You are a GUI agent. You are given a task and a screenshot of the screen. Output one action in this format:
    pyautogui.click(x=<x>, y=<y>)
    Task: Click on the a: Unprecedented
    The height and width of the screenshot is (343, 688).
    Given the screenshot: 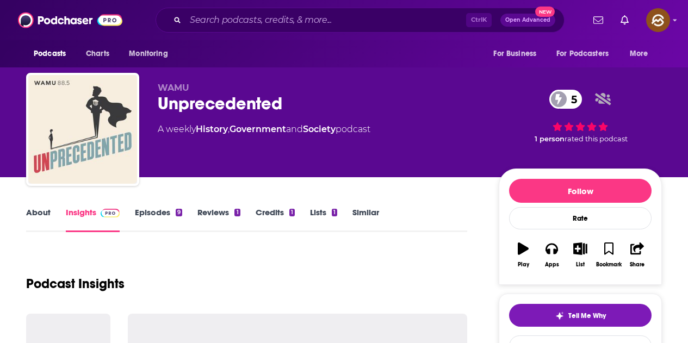 What is the action you would take?
    pyautogui.click(x=83, y=129)
    